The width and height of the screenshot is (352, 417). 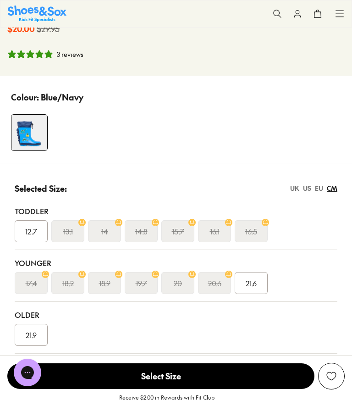 What do you see at coordinates (68, 283) in the screenshot?
I see `s: 18.2` at bounding box center [68, 283].